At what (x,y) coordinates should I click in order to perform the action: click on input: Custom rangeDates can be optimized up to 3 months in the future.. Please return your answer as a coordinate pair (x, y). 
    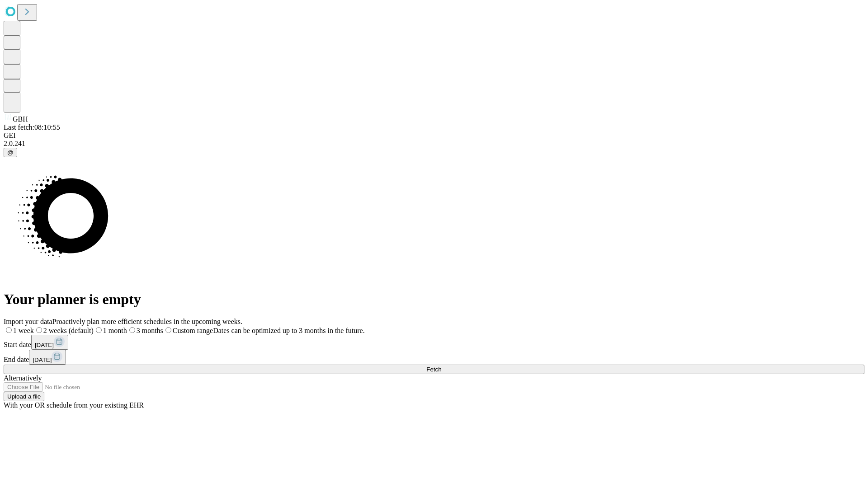
    Looking at the image, I should click on (168, 330).